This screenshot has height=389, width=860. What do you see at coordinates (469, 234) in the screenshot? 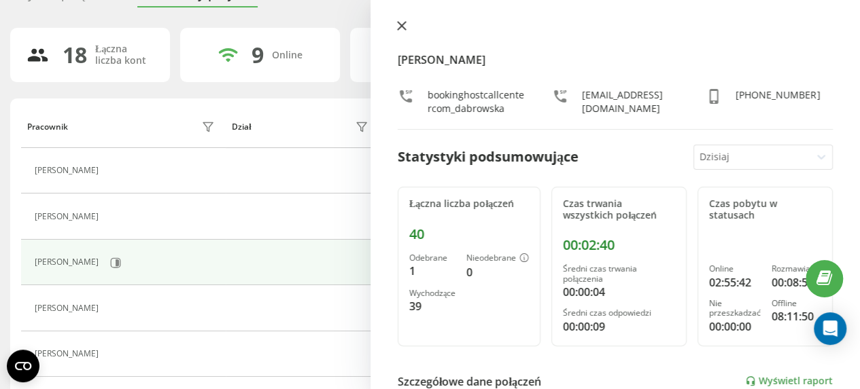
I see `div: 40` at bounding box center [469, 234].